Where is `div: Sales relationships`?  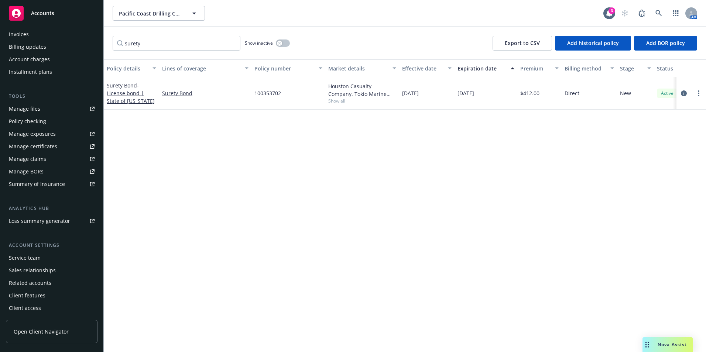
div: Sales relationships is located at coordinates (32, 271).